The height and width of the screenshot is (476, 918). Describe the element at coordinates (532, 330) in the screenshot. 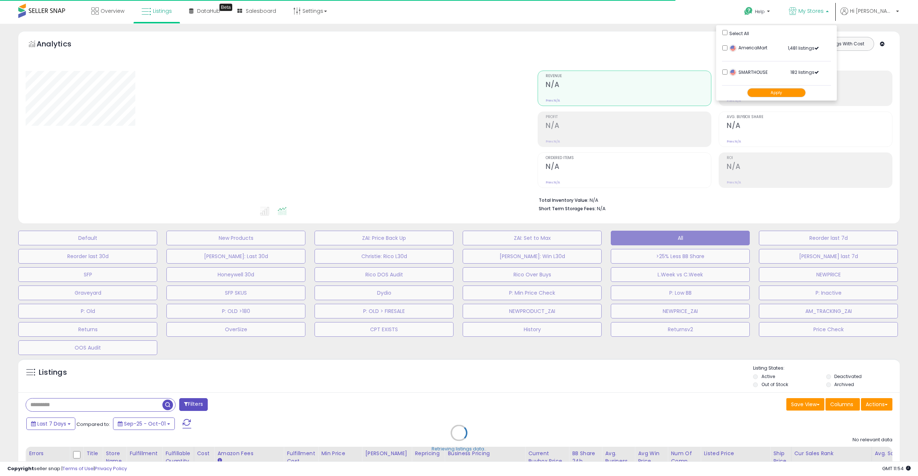

I see `button: History` at that location.